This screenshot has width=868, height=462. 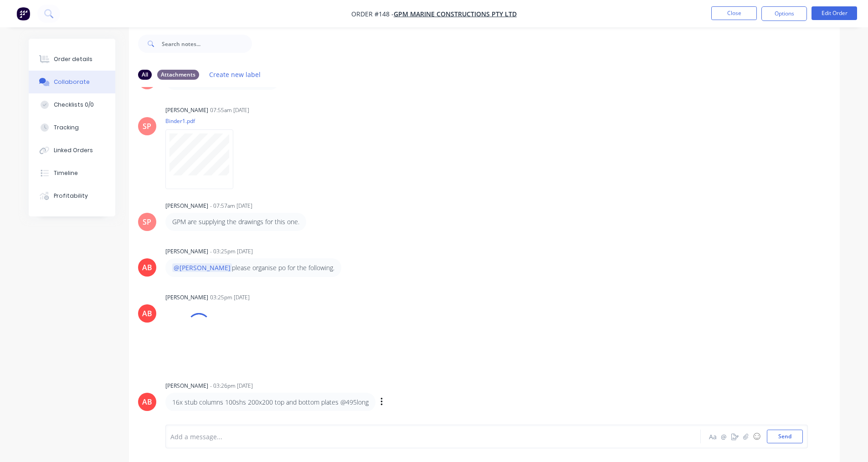 I want to click on img: Factory, so click(x=23, y=14).